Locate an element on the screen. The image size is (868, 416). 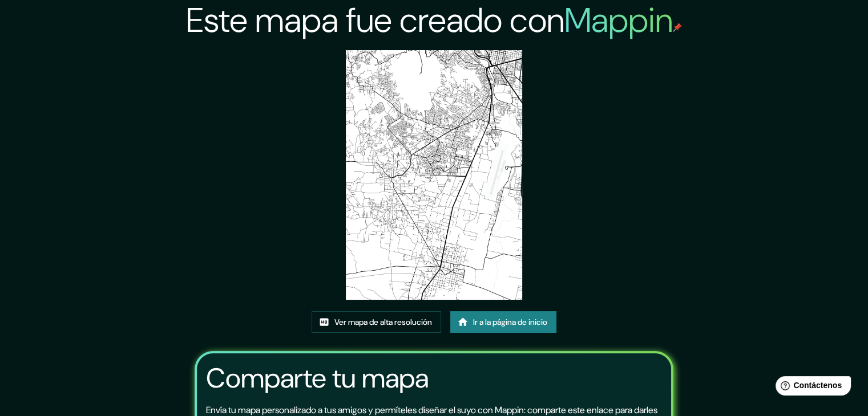
img: pin de mapeo is located at coordinates (677, 27).